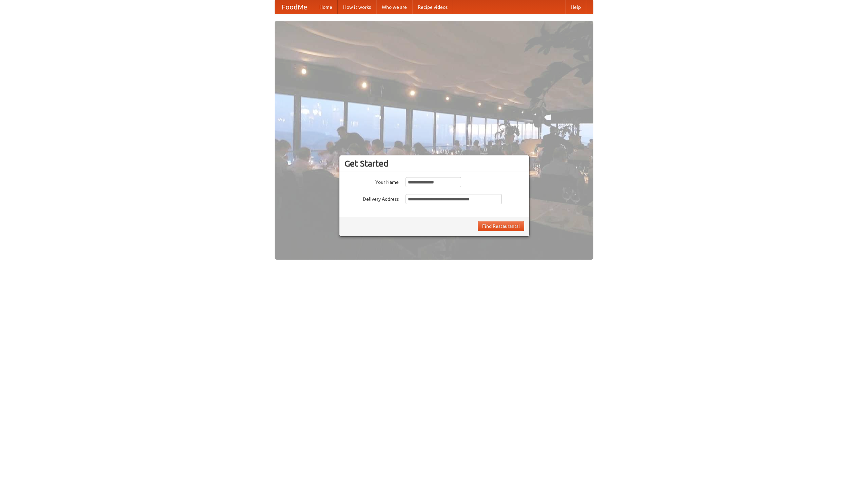 The image size is (868, 479). I want to click on label: Your Name, so click(372, 181).